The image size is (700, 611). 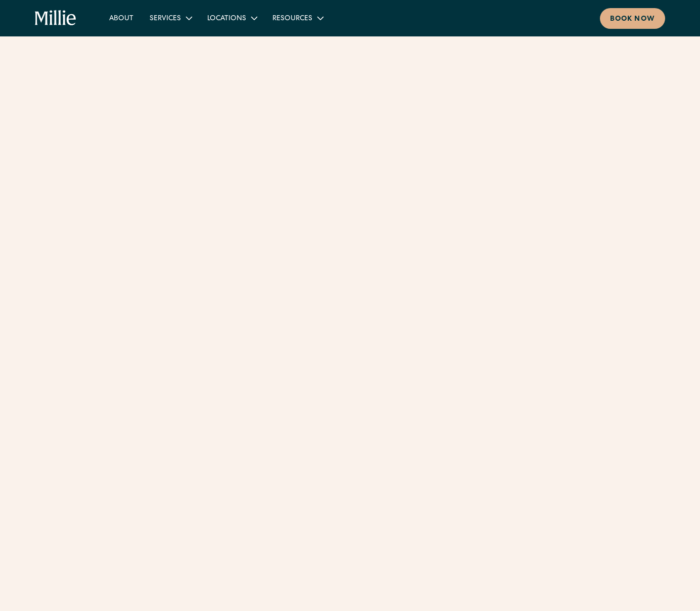 What do you see at coordinates (55, 18) in the screenshot?
I see `a: home` at bounding box center [55, 18].